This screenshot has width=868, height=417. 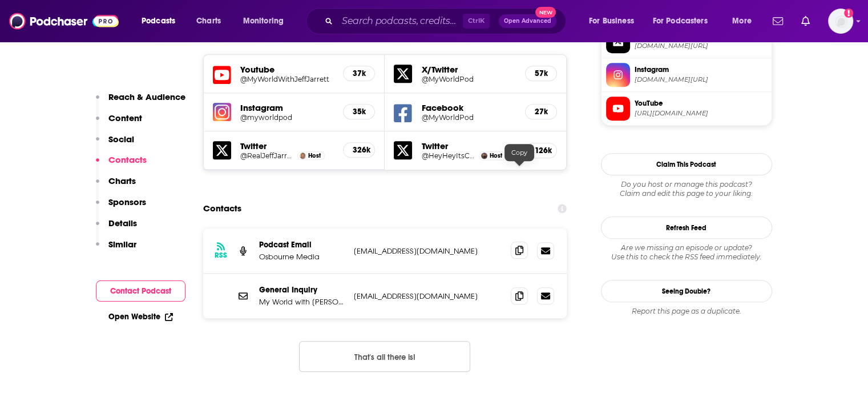 I want to click on div: Are we missing an episode or update? Use this to check the RSS feed immediately., so click(x=687, y=253).